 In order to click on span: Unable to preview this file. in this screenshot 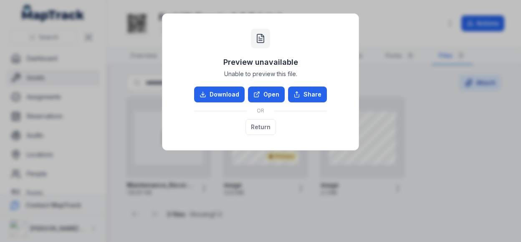, I will do `click(260, 74)`.